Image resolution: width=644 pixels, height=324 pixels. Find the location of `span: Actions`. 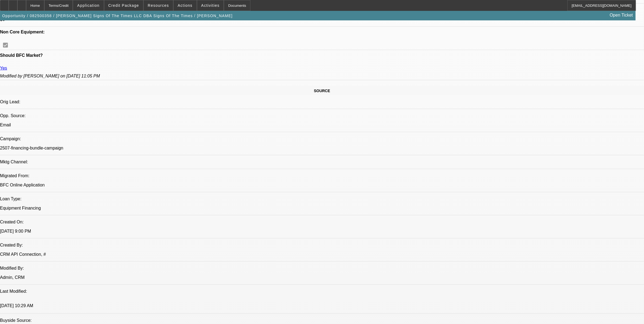

span: Actions is located at coordinates (185, 5).